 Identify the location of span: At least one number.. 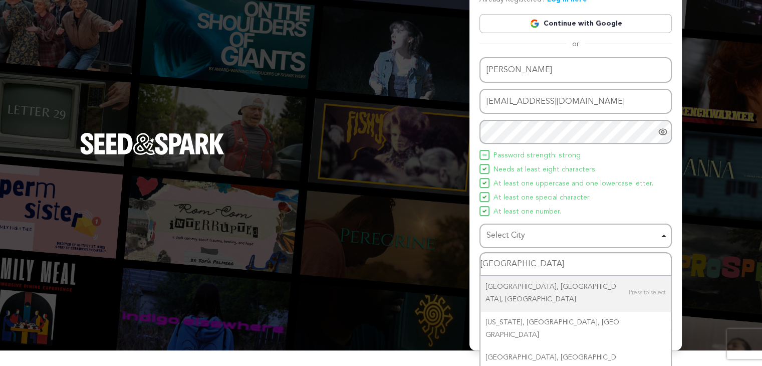
(527, 212).